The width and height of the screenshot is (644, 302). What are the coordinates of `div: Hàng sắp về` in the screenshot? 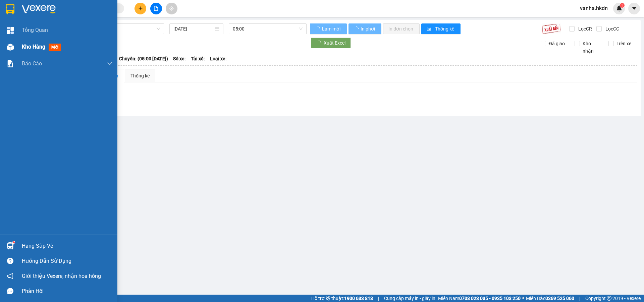 It's located at (67, 246).